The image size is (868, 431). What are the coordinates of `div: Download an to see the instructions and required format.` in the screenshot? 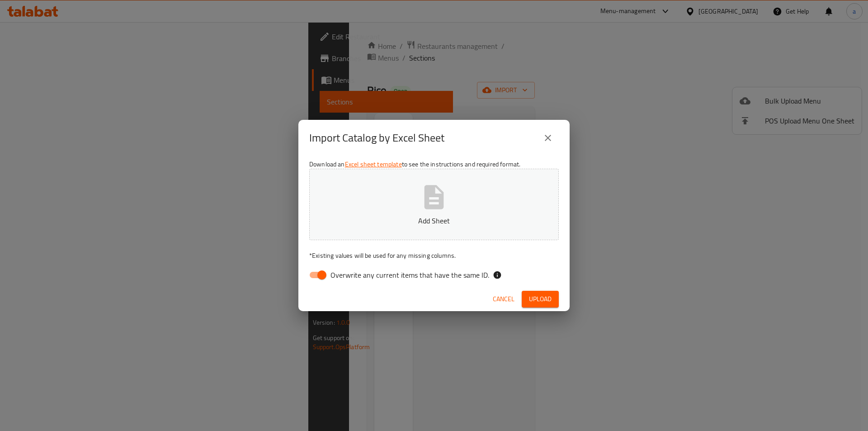 It's located at (434, 221).